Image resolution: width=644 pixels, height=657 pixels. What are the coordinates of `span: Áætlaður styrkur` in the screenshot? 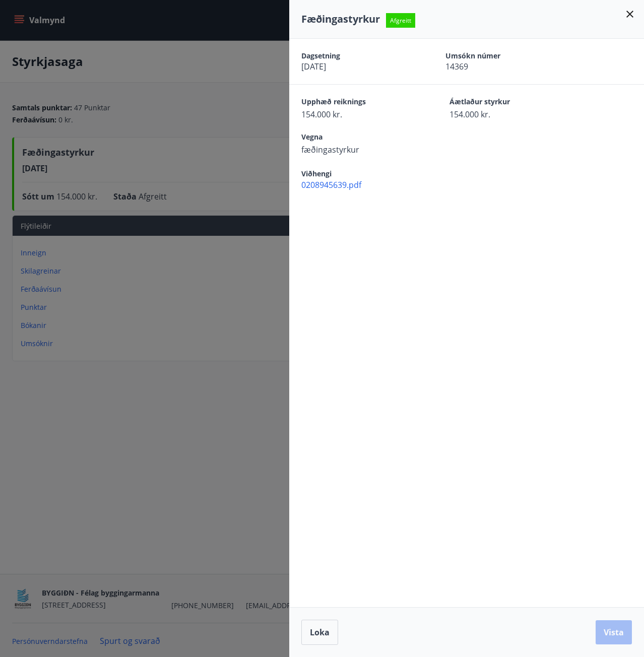 It's located at (505, 103).